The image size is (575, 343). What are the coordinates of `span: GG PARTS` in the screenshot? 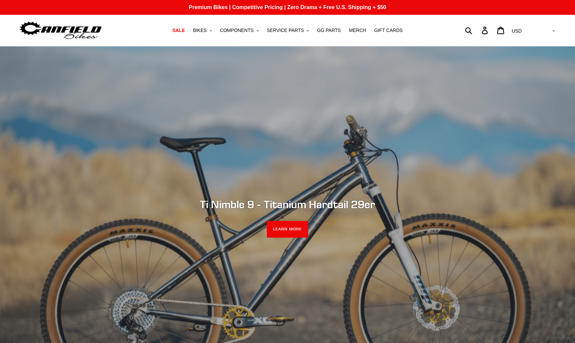 It's located at (329, 30).